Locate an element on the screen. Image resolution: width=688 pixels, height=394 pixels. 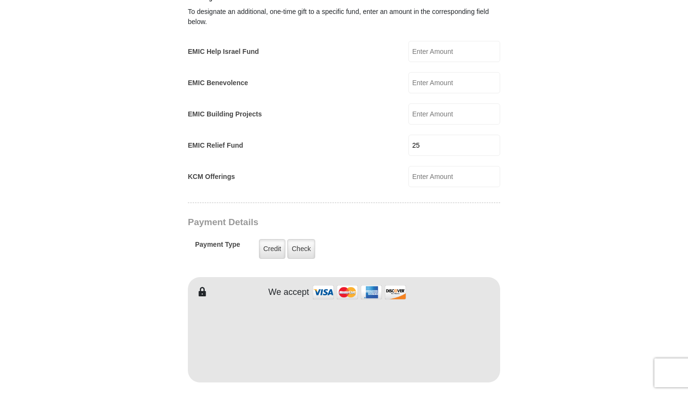
label: EMIC Benevolence is located at coordinates (218, 83).